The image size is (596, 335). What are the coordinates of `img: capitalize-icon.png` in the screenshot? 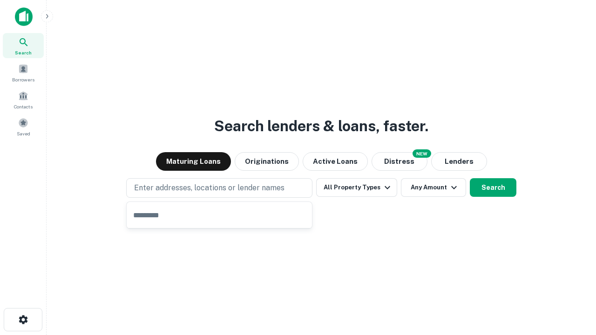 It's located at (24, 17).